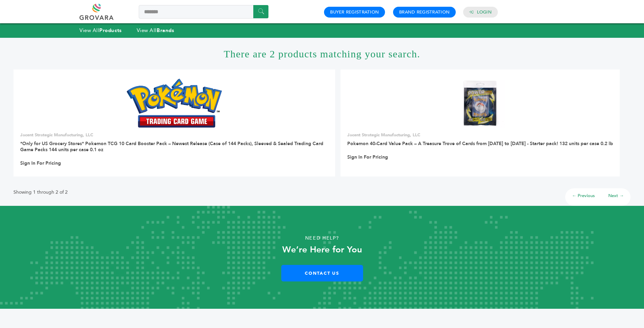  I want to click on a: View AllProducts, so click(101, 30).